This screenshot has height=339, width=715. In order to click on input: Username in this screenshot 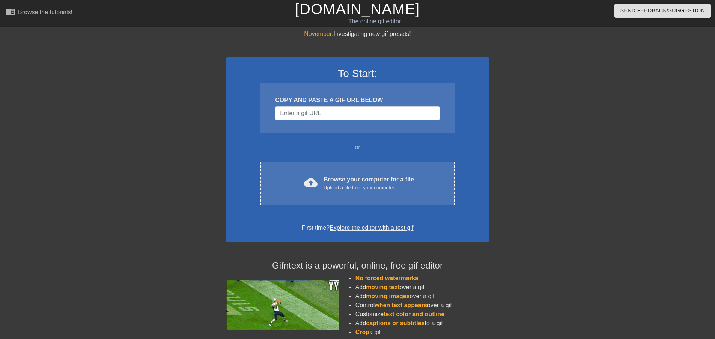, I will do `click(357, 113)`.